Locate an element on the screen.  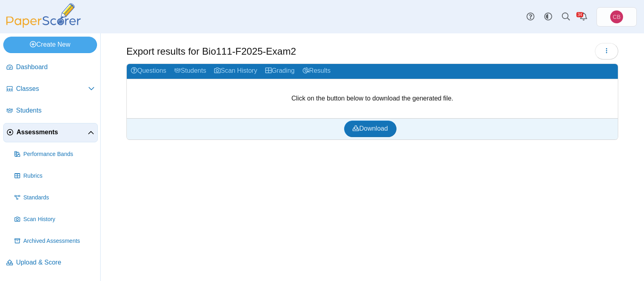
a: Alerts is located at coordinates (584, 17).